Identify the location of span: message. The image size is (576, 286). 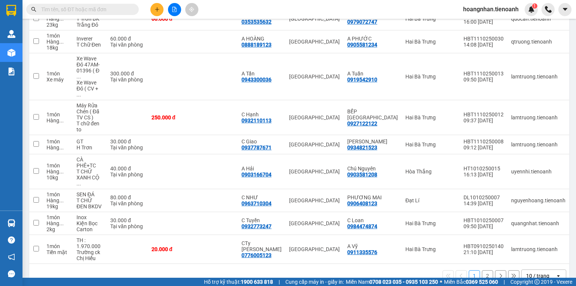
(11, 273).